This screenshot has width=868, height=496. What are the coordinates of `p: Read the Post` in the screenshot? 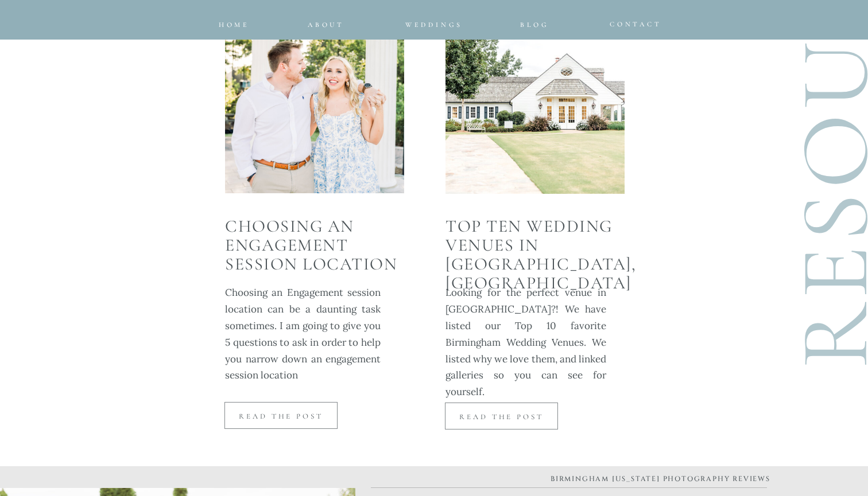 It's located at (281, 416).